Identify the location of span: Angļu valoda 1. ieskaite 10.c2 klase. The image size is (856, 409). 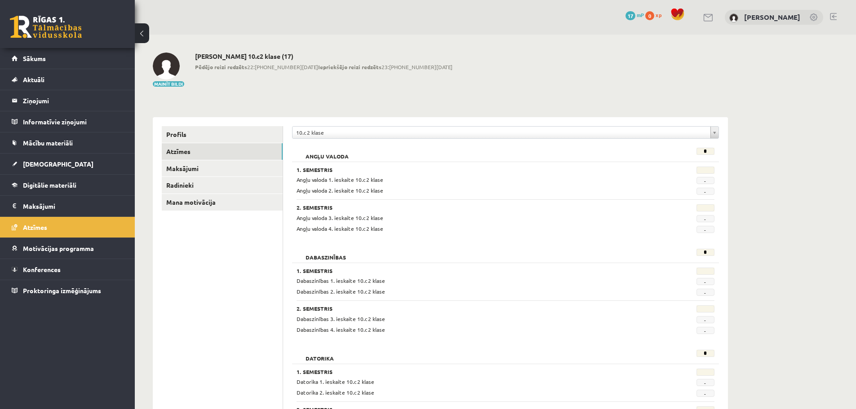
(340, 180).